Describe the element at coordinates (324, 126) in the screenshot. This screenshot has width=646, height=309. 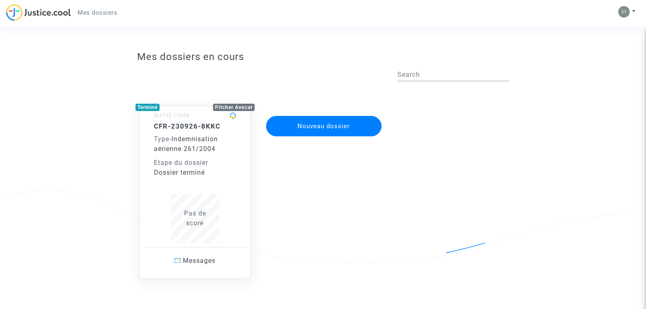
I see `button: Nouveau dossier` at that location.